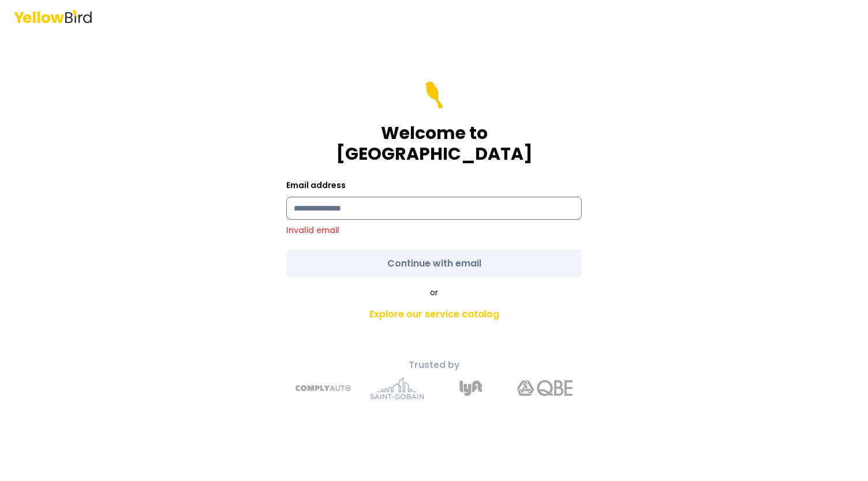  What do you see at coordinates (434, 365) in the screenshot?
I see `p: Trusted by` at bounding box center [434, 365].